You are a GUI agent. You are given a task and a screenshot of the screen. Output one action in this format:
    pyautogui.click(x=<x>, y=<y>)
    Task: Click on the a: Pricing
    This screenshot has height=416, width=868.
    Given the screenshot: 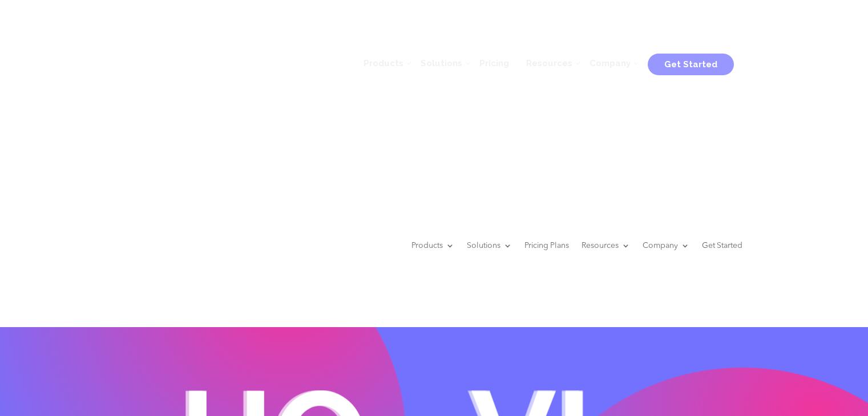 What is the action you would take?
    pyautogui.click(x=495, y=63)
    